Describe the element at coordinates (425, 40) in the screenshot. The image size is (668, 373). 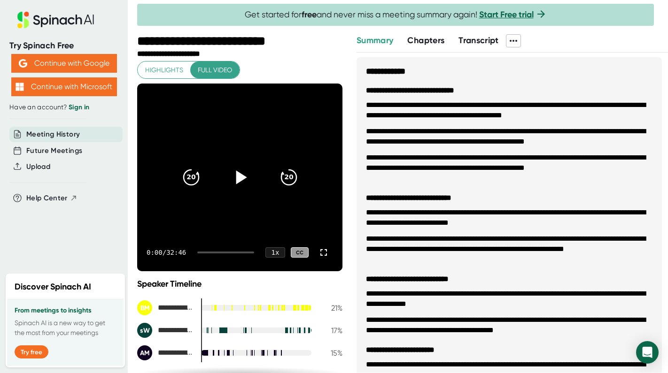
I see `span: Chapters` at that location.